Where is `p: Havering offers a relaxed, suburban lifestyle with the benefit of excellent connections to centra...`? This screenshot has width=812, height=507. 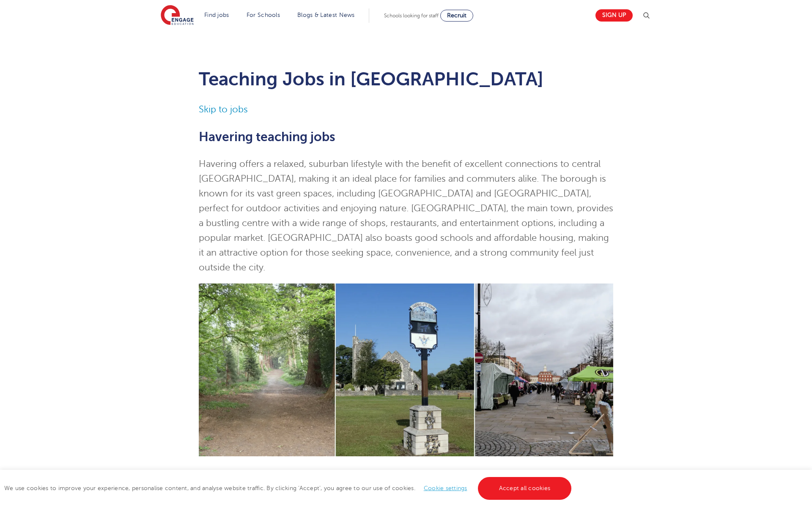
p: Havering offers a relaxed, suburban lifestyle with the benefit of excellent connections to centra... is located at coordinates (406, 216).